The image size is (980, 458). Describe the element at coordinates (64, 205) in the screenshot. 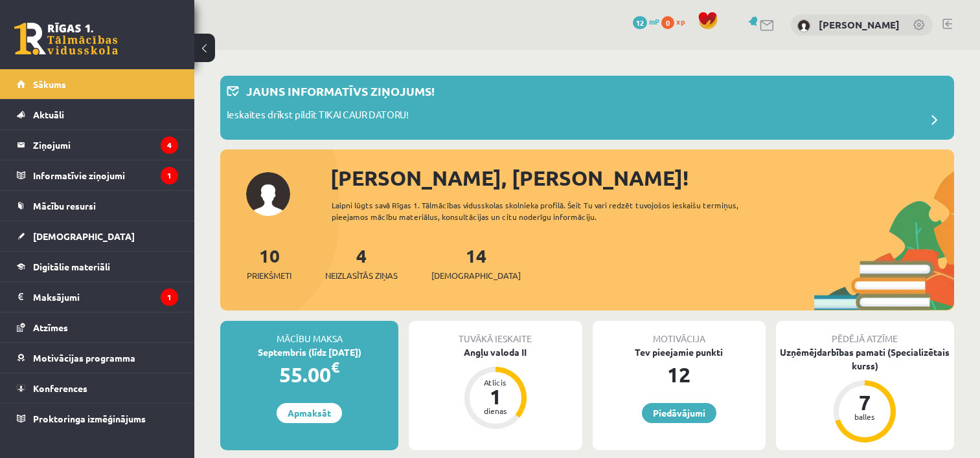

I see `span: Mācību resursi` at that location.